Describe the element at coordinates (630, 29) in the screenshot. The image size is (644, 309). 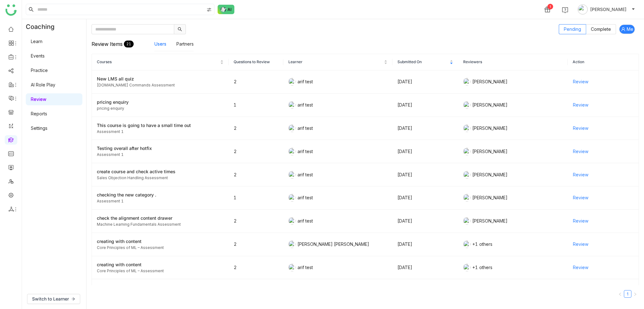
I see `span: Me` at that location.